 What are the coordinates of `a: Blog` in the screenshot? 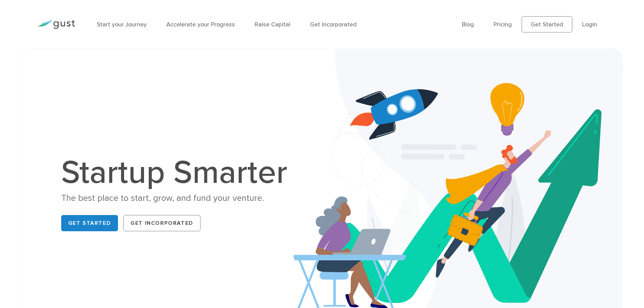 It's located at (468, 24).